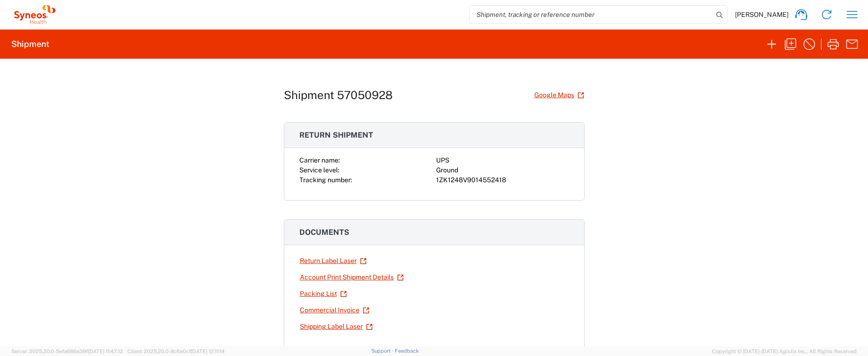 The image size is (868, 356). Describe the element at coordinates (338, 95) in the screenshot. I see `h1: Shipment 57050928` at that location.